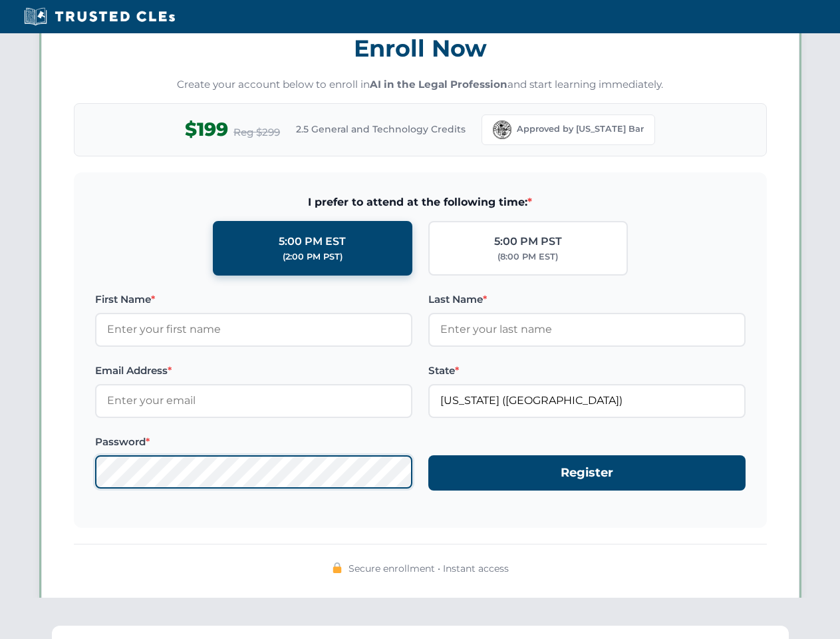 The width and height of the screenshot is (840, 639). I want to click on input: Florida (FL), so click(587, 401).